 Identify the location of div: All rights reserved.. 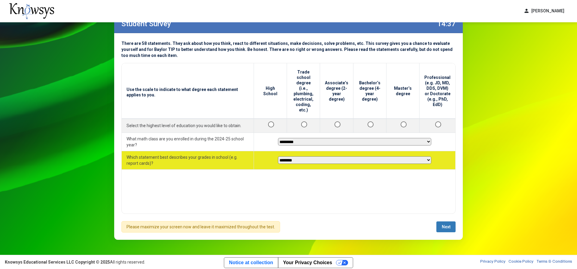
(75, 262).